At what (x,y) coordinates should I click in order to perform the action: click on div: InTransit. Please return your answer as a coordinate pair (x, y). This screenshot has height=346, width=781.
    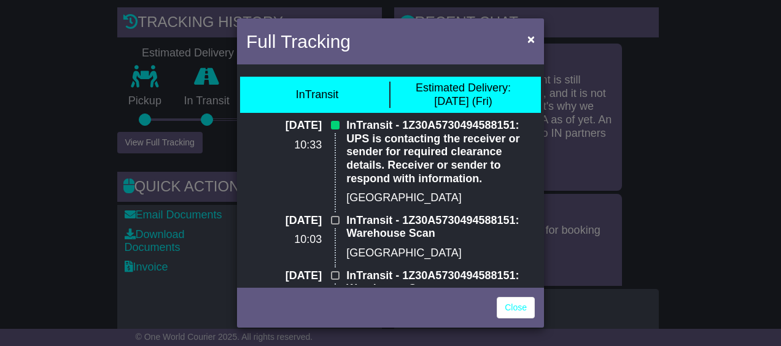
    Looking at the image, I should click on (317, 95).